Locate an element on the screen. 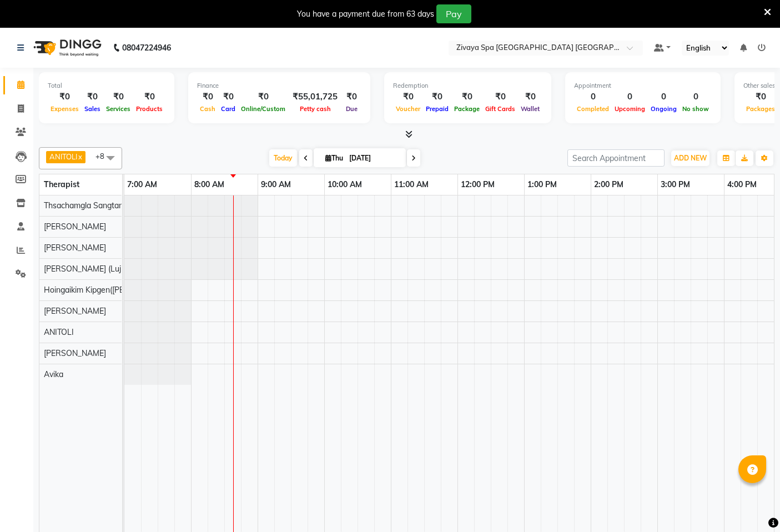 The width and height of the screenshot is (780, 532). div: Total is located at coordinates (107, 85).